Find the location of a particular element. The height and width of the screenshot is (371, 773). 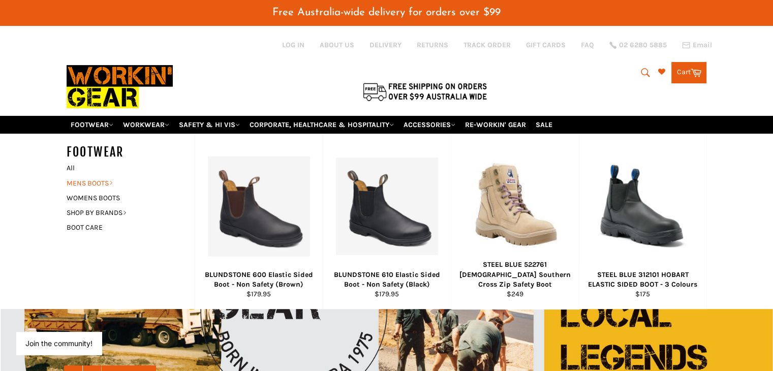

a: Email is located at coordinates (696, 45).